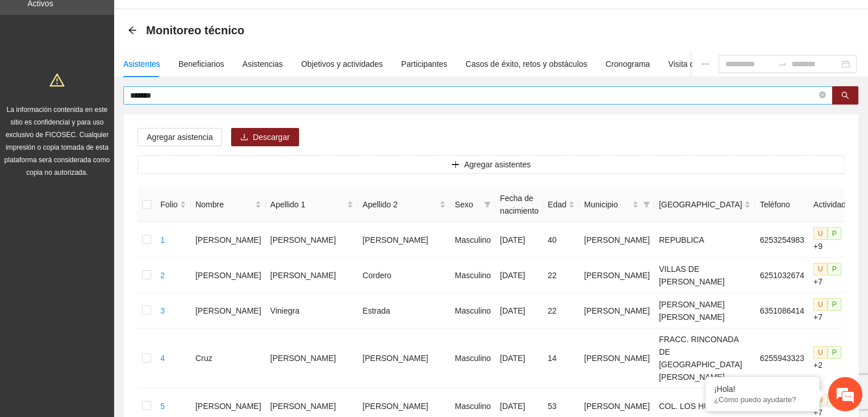 The width and height of the screenshot is (868, 417). What do you see at coordinates (706, 64) in the screenshot?
I see `span: ellipsis` at bounding box center [706, 64].